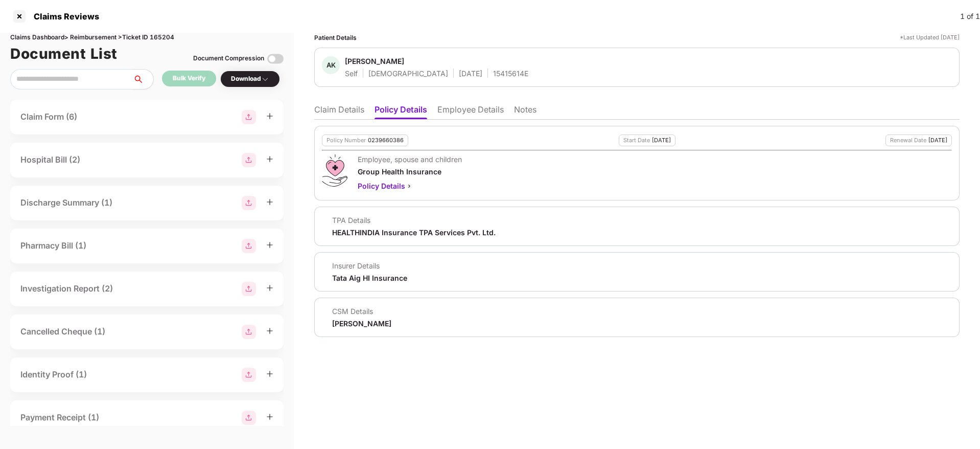  Describe the element at coordinates (48, 117) in the screenshot. I see `div: Claim Form (6)` at that location.